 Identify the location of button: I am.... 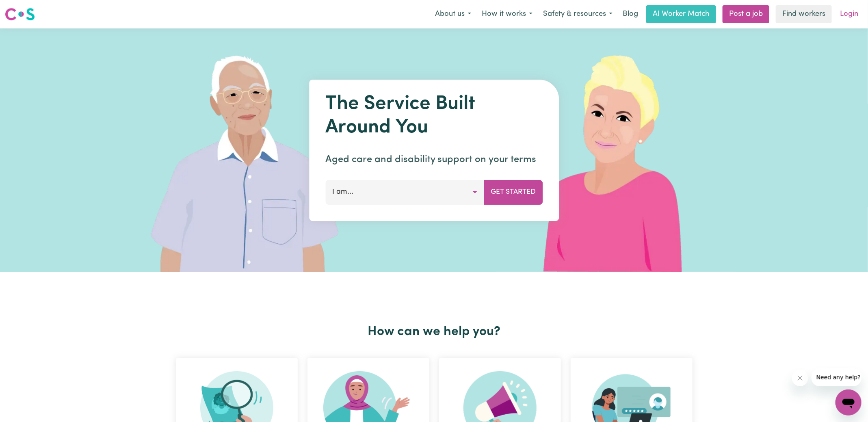
(405, 192).